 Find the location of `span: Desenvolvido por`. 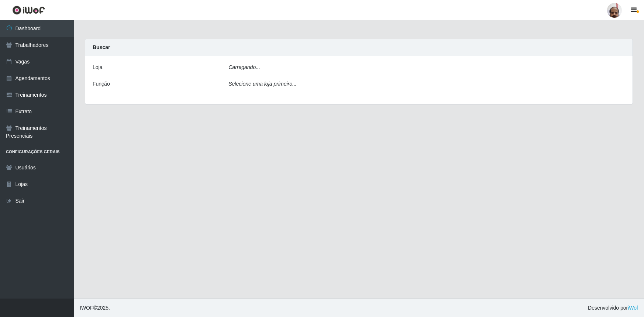

span: Desenvolvido por is located at coordinates (613, 308).